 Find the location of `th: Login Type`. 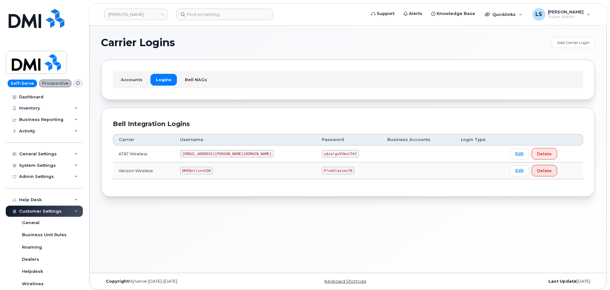

th: Login Type is located at coordinates (479, 140).